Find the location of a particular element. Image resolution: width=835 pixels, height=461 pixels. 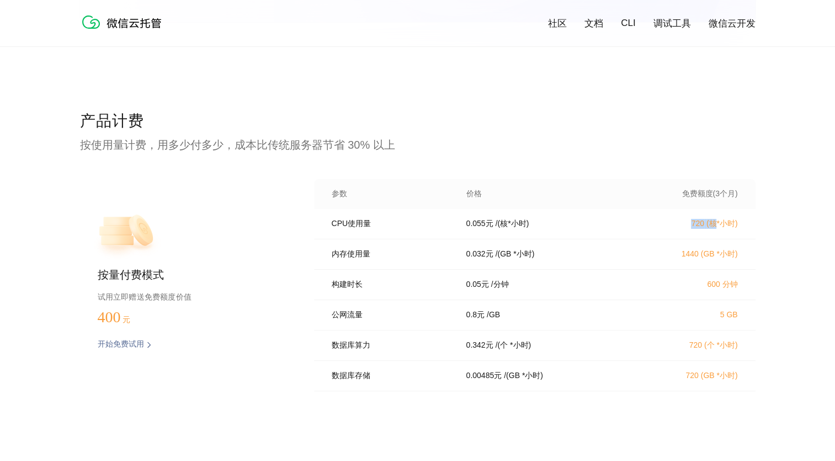

a: CLI is located at coordinates (628, 23).